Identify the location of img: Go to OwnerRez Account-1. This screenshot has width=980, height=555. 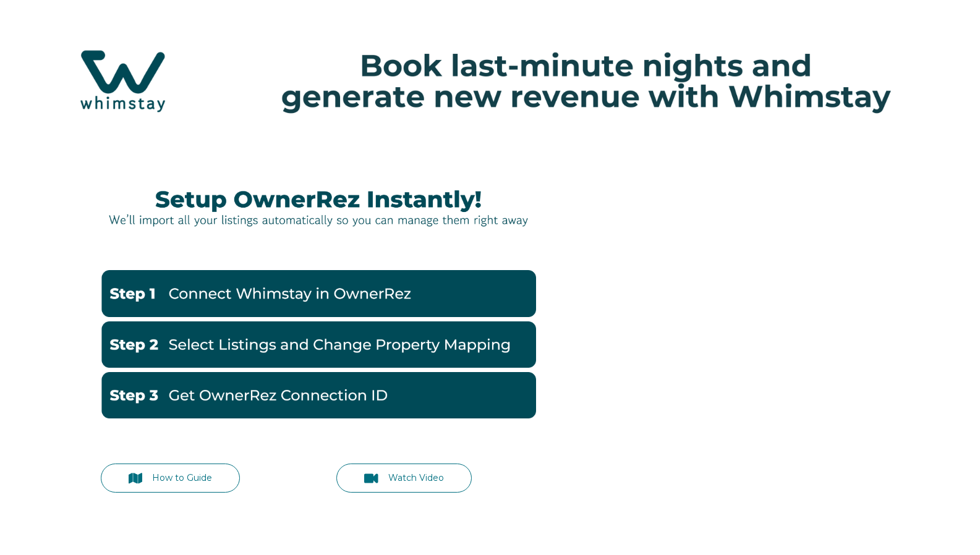
(319, 293).